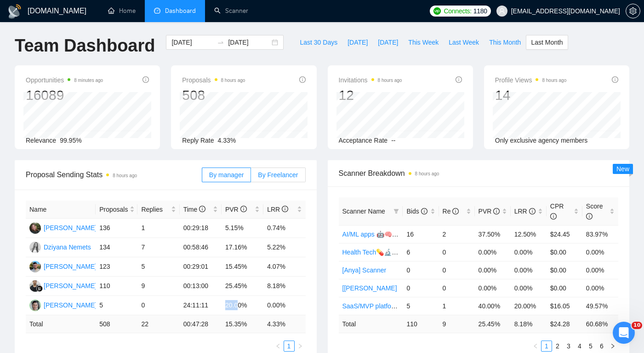 This screenshot has height=353, width=644. Describe the element at coordinates (227, 141) in the screenshot. I see `span: 4.33%` at that location.